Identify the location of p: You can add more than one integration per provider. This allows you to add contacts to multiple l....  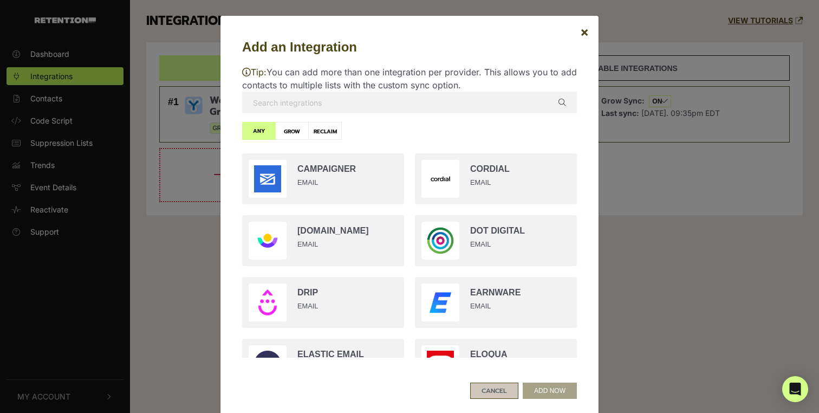
(410, 79).